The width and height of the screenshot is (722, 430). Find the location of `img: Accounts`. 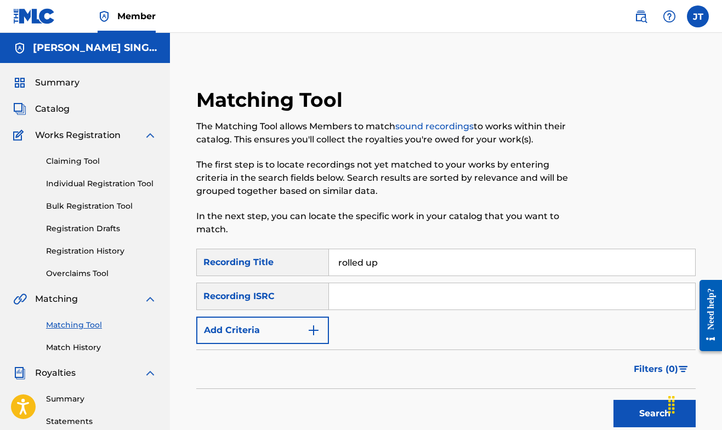

img: Accounts is located at coordinates (20, 48).